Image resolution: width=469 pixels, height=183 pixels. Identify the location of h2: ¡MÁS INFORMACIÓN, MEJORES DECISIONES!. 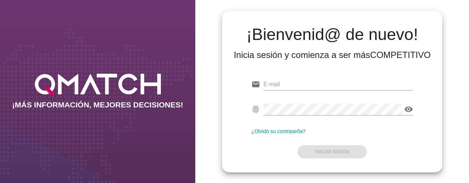
(98, 105).